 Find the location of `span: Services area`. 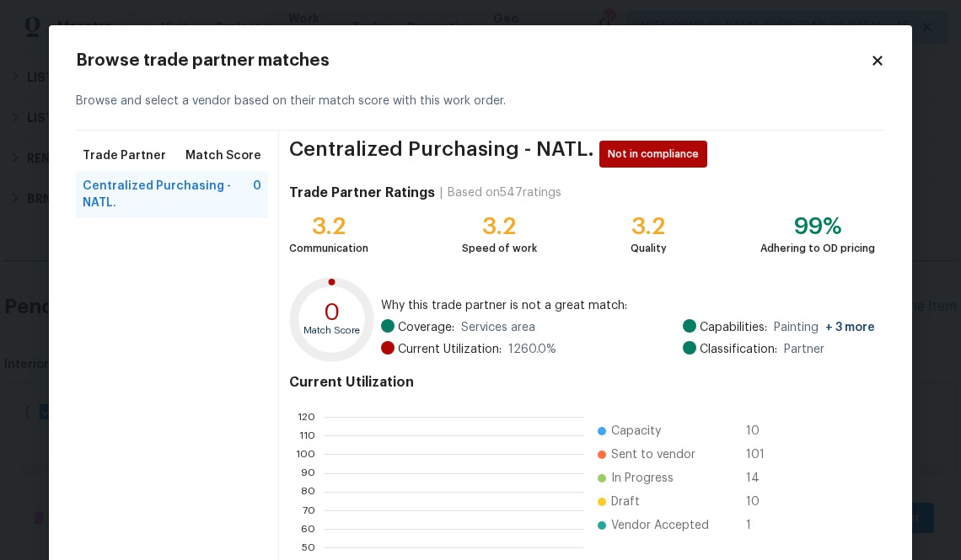

span: Services area is located at coordinates (498, 327).